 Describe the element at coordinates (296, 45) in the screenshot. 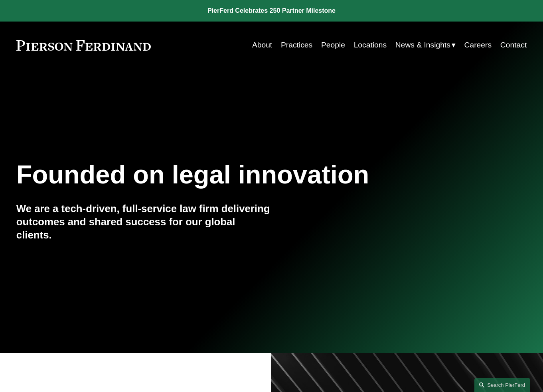

I see `a: Practices` at that location.